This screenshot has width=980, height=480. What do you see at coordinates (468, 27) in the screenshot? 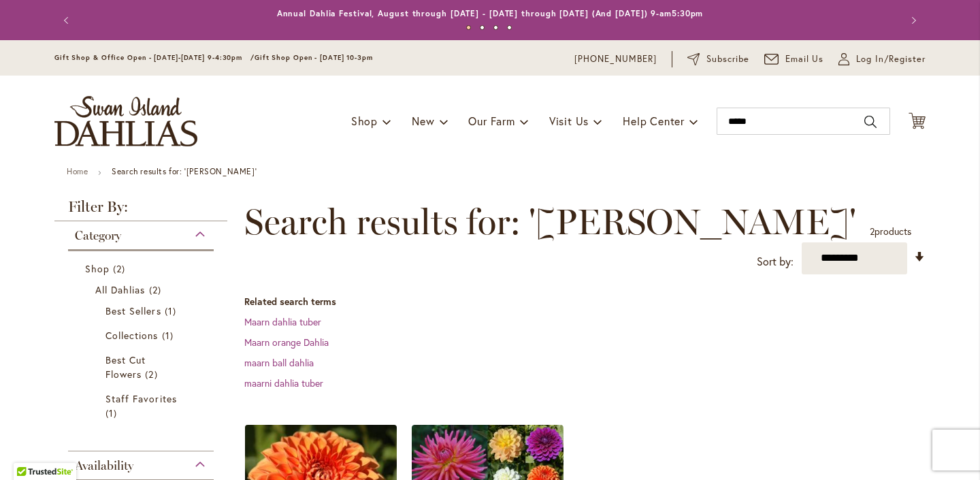
I see `button: 1 of 4` at bounding box center [468, 27].